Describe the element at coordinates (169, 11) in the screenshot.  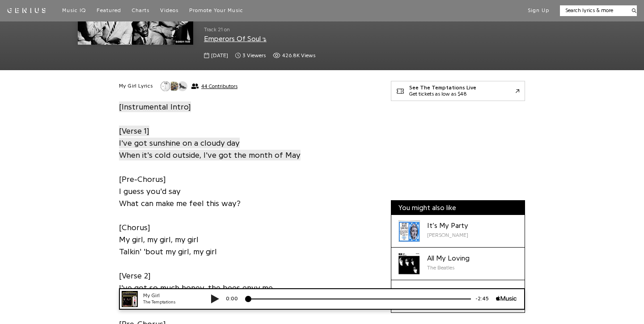
I see `a: Videos` at that location.